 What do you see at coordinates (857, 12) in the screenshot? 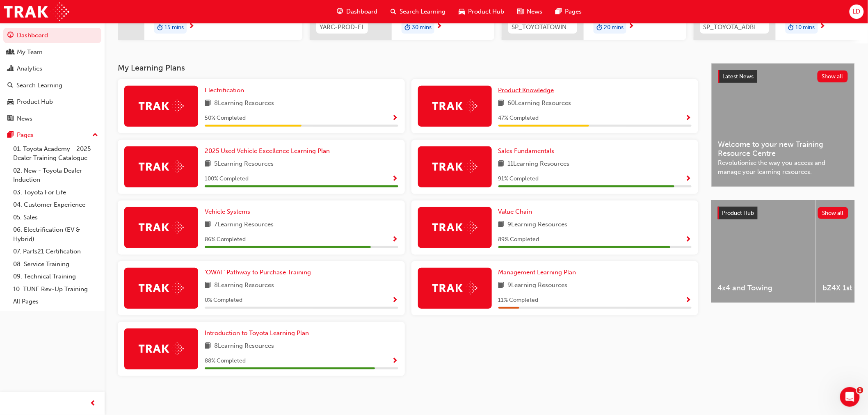
I see `button: LD` at bounding box center [857, 12].